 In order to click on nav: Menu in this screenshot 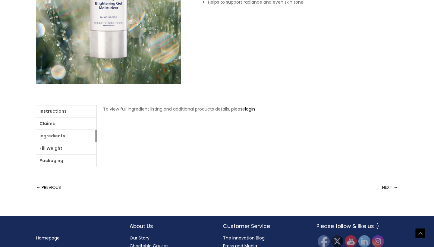, I will do `click(77, 238)`.